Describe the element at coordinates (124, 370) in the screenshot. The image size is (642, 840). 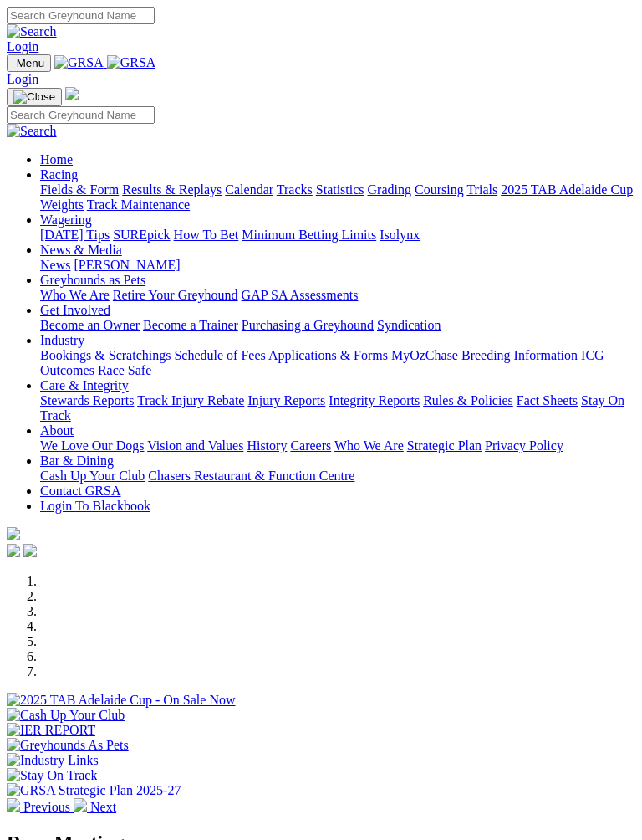
I see `a: Race Safe` at that location.